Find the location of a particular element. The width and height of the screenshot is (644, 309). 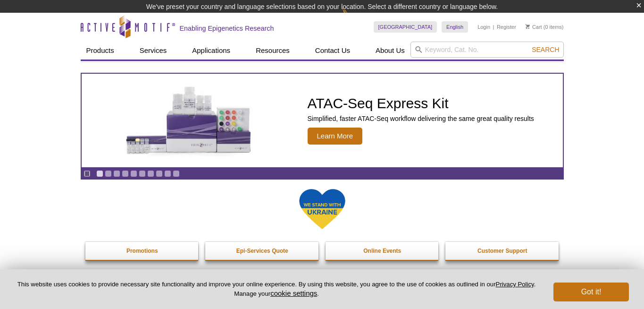

a: Customer Support is located at coordinates (502, 251).